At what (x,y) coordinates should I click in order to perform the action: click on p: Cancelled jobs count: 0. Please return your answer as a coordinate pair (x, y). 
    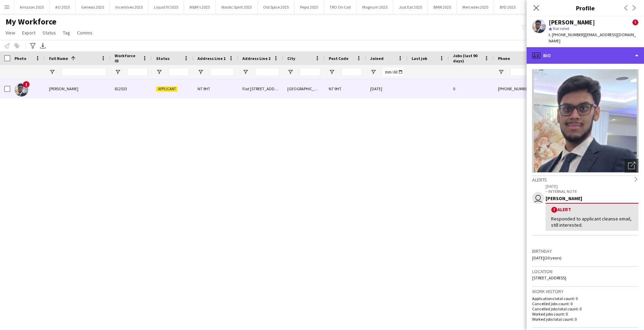
    Looking at the image, I should click on (585, 304).